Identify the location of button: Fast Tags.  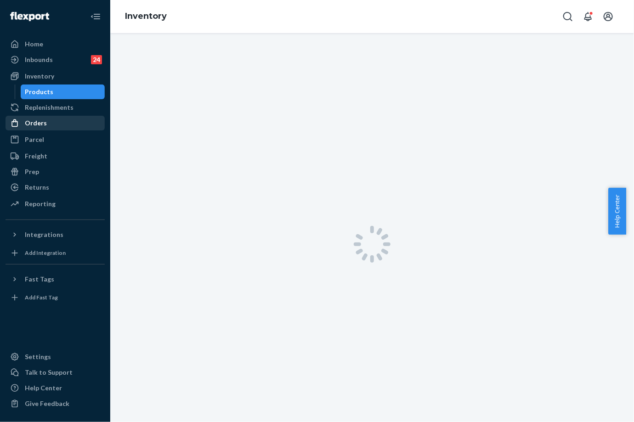
(55, 279).